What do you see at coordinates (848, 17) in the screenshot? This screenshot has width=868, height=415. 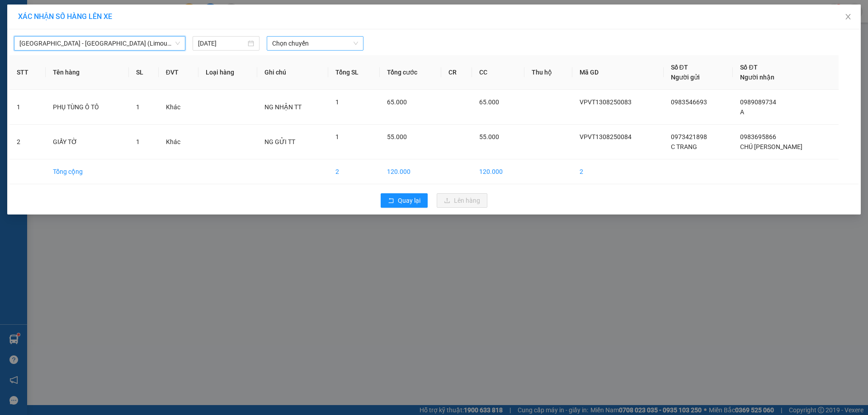 I see `button: Close` at bounding box center [848, 17].